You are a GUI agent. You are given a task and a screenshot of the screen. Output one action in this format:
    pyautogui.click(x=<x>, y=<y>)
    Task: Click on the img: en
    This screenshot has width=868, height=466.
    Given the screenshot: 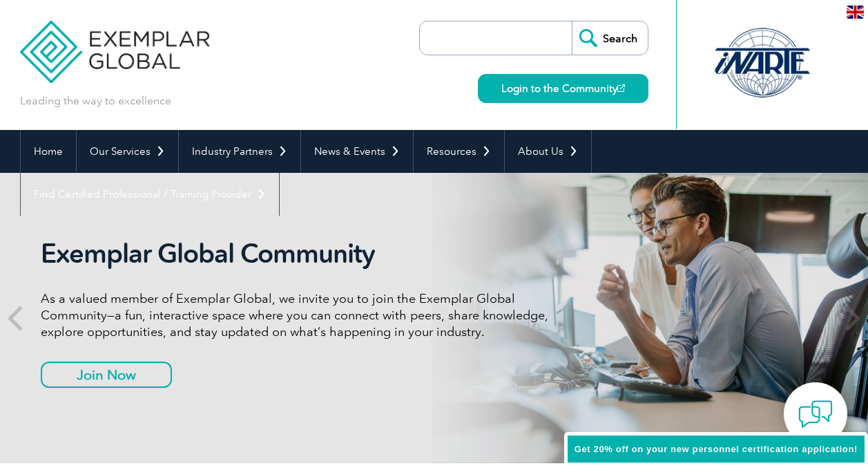 What is the action you would take?
    pyautogui.click(x=855, y=12)
    